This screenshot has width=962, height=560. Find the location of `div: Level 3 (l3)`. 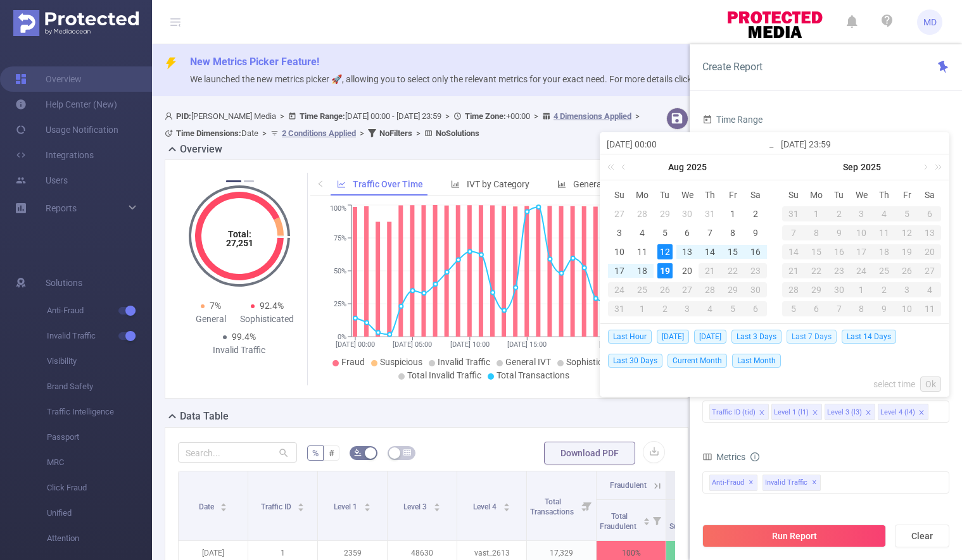

div: Level 3 (l3) is located at coordinates (845, 413).